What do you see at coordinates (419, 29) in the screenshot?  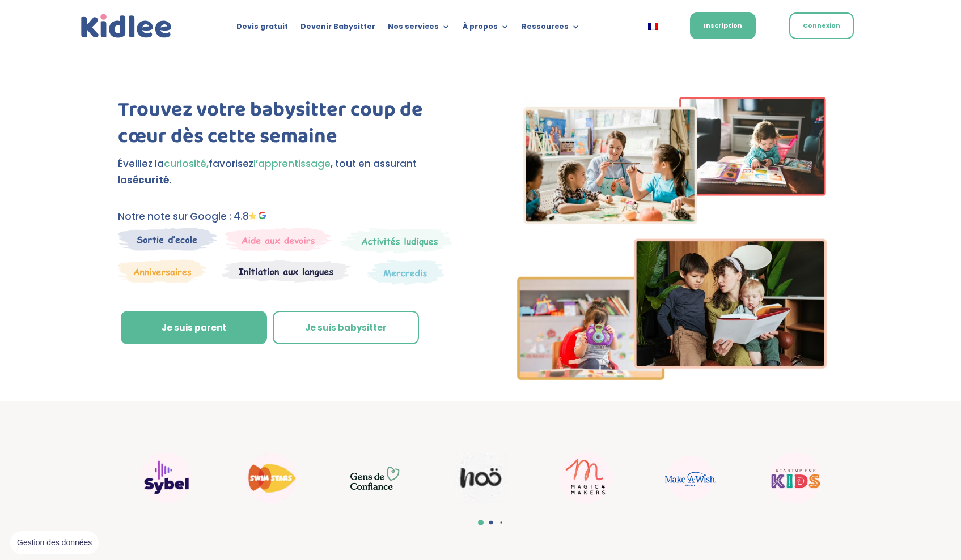 I see `a: Nos services` at bounding box center [419, 29].